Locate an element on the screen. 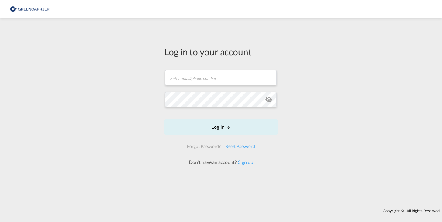 The width and height of the screenshot is (442, 222). div: Forgot Password? is located at coordinates (204, 147).